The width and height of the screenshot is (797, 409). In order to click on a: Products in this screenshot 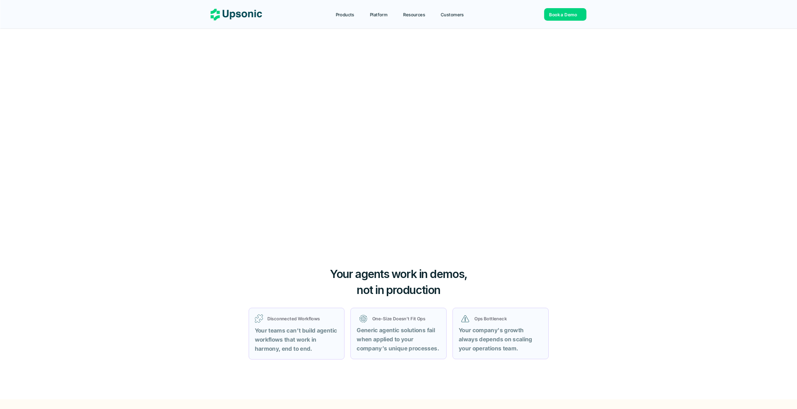, I will do `click(348, 14)`.